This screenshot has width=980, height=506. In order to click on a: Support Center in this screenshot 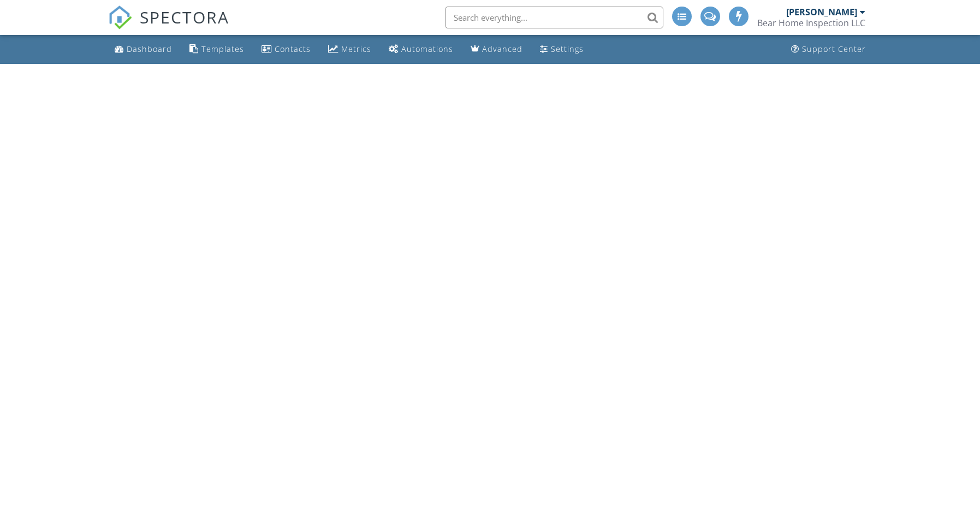, I will do `click(828, 49)`.